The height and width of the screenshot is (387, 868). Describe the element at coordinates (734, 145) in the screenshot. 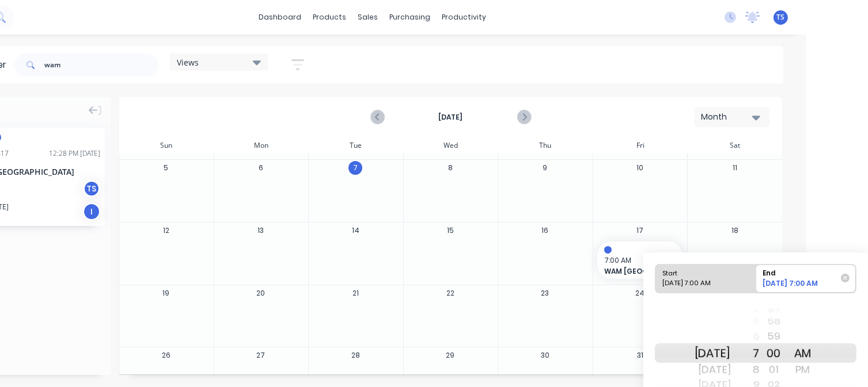

I see `div: Sat` at that location.